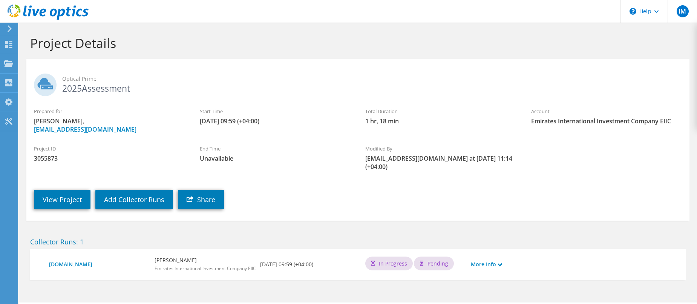 The height and width of the screenshot is (304, 697). What do you see at coordinates (109, 158) in the screenshot?
I see `span: 3055873` at bounding box center [109, 158].